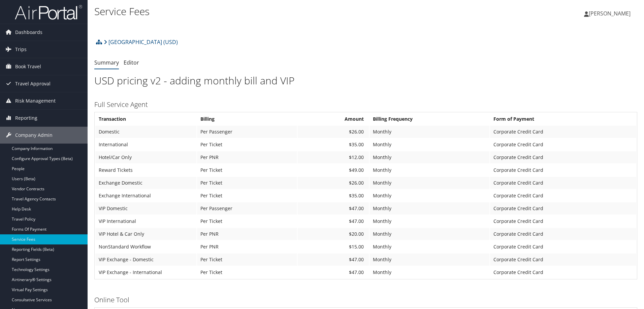 The height and width of the screenshot is (309, 644). What do you see at coordinates (146, 234) in the screenshot?
I see `td: VIP Hotel & Car Only` at bounding box center [146, 234].